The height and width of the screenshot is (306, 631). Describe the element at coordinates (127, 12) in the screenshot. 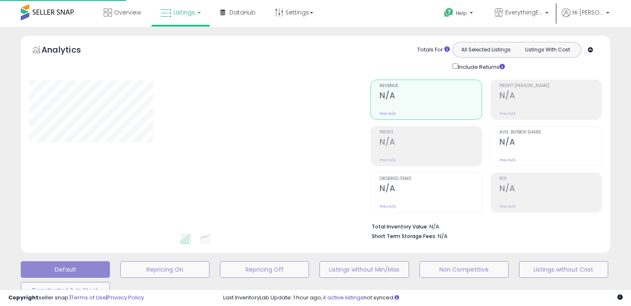

I see `span: Overview` at that location.